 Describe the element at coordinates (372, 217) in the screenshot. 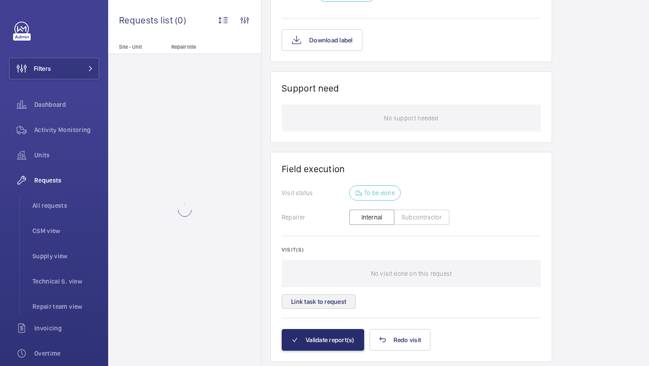

I see `button: Internal` at that location.